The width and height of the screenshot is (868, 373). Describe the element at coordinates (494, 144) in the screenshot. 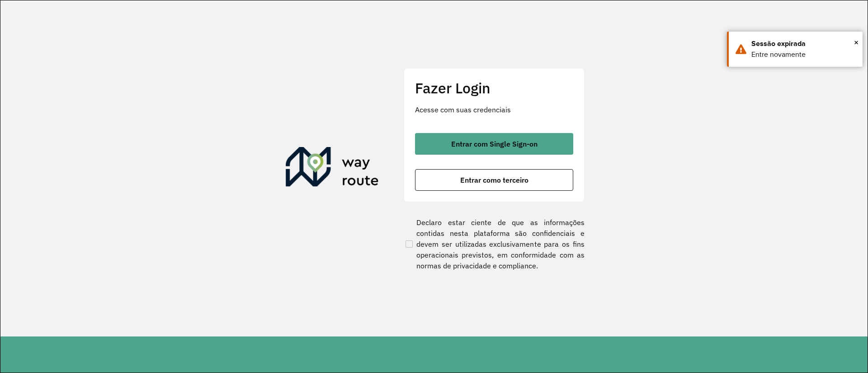

I see `span: Entrar com Single Sign-on` at that location.